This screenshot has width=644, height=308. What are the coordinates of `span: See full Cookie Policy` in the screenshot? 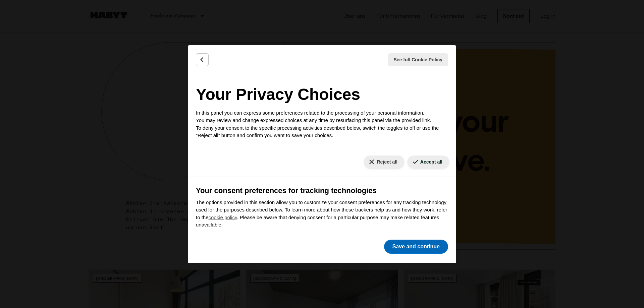 It's located at (418, 60).